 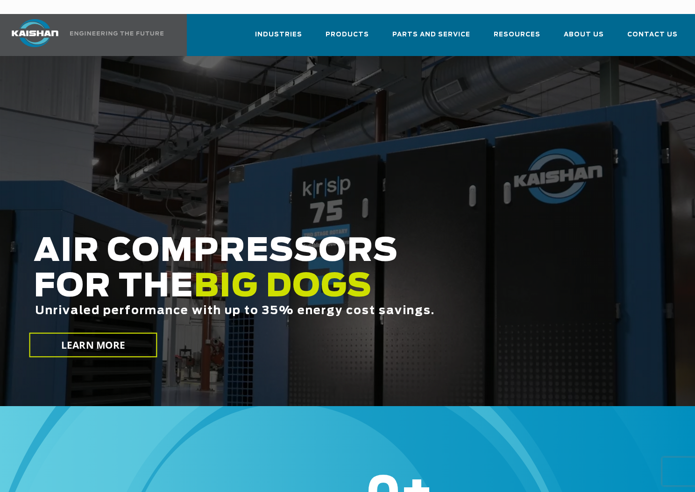 What do you see at coordinates (93, 345) in the screenshot?
I see `span: LEARN MORE` at bounding box center [93, 345].